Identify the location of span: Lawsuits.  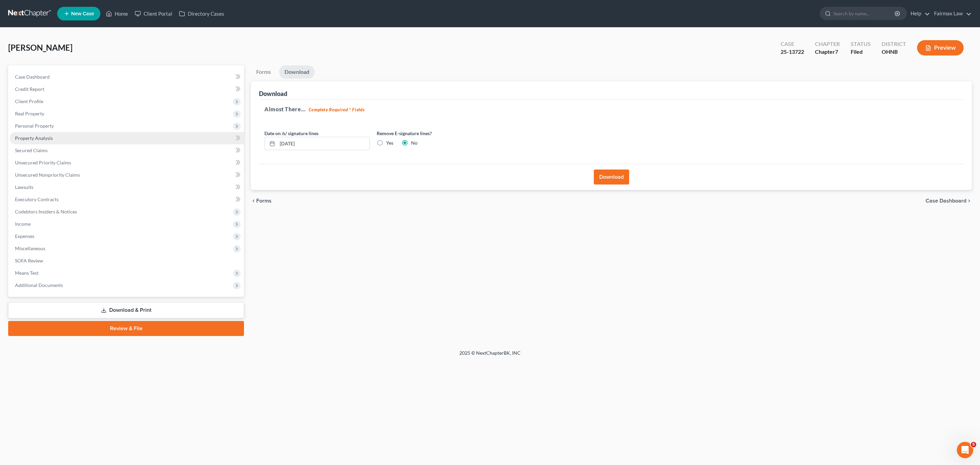
(24, 186).